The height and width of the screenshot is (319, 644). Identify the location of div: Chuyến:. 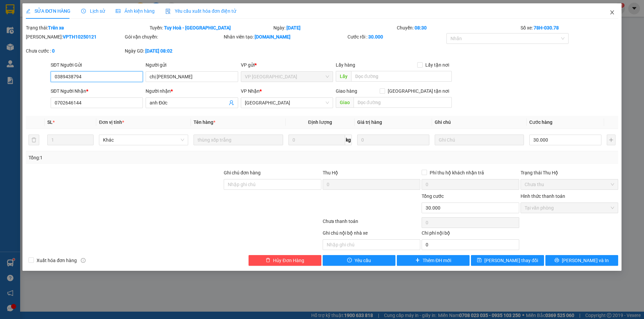
(458, 28).